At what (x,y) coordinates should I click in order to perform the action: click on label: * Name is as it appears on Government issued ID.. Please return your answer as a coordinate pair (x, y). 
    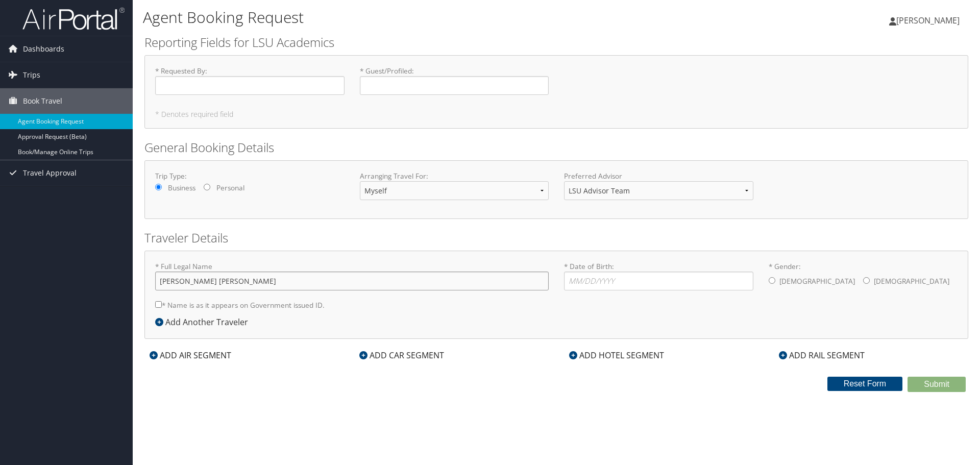
    Looking at the image, I should click on (240, 305).